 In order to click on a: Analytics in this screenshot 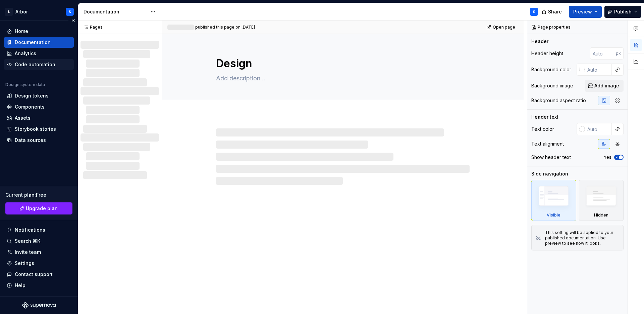, I will do `click(39, 53)`.